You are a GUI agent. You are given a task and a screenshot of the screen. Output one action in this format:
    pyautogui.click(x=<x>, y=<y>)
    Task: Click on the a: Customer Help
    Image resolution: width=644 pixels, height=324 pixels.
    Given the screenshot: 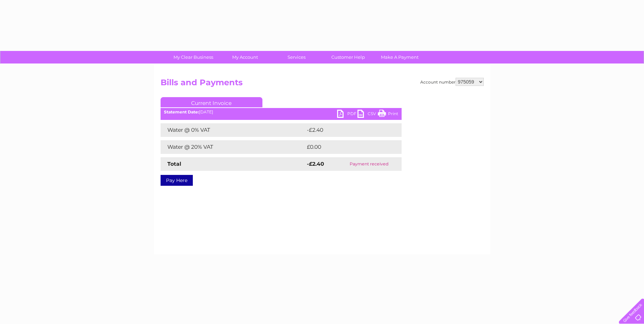 What is the action you would take?
    pyautogui.click(x=348, y=57)
    